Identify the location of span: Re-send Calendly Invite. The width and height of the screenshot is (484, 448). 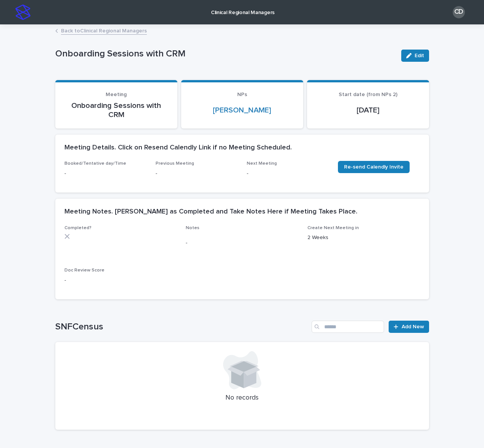
(374, 167).